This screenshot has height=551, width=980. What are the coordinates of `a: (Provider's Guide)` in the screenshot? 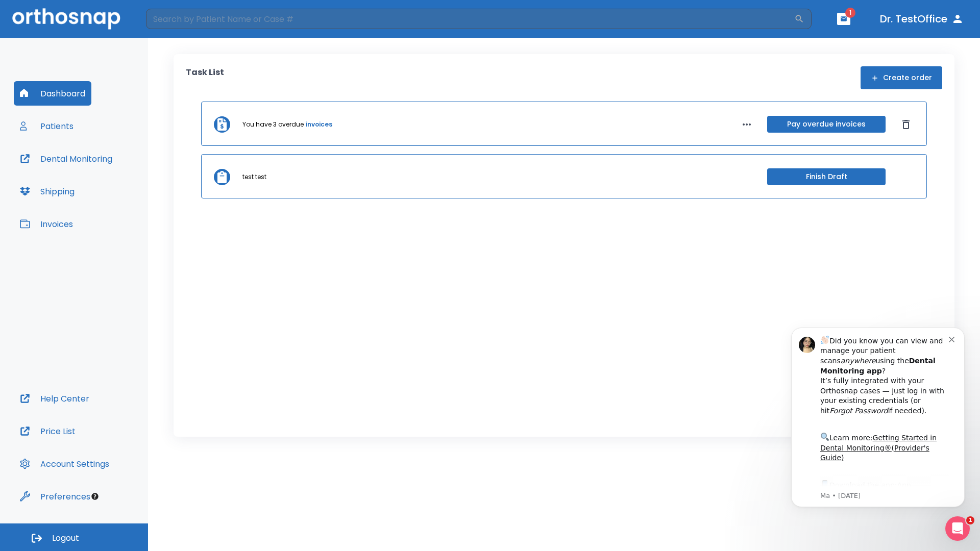 It's located at (99, 141).